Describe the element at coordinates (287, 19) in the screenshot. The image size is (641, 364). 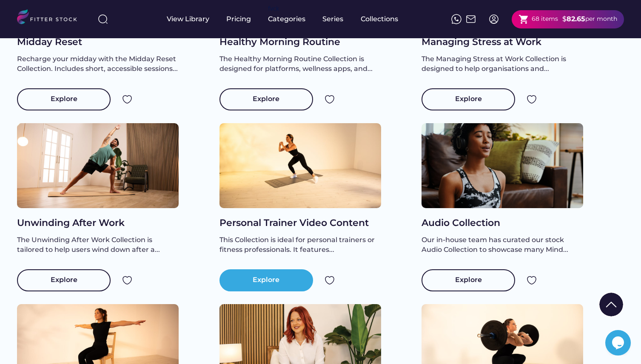
I see `div: Categories` at that location.